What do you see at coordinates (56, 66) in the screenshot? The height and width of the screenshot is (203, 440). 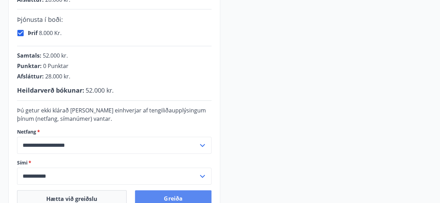 I see `span: 0 Punktar` at bounding box center [56, 66].